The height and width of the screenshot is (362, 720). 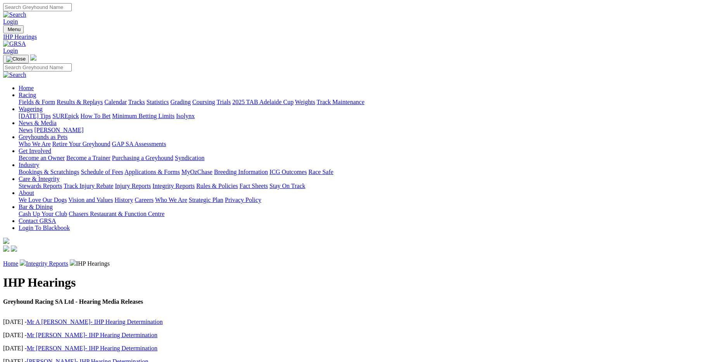 What do you see at coordinates (14, 248) in the screenshot?
I see `img: twitter.svg` at bounding box center [14, 248].